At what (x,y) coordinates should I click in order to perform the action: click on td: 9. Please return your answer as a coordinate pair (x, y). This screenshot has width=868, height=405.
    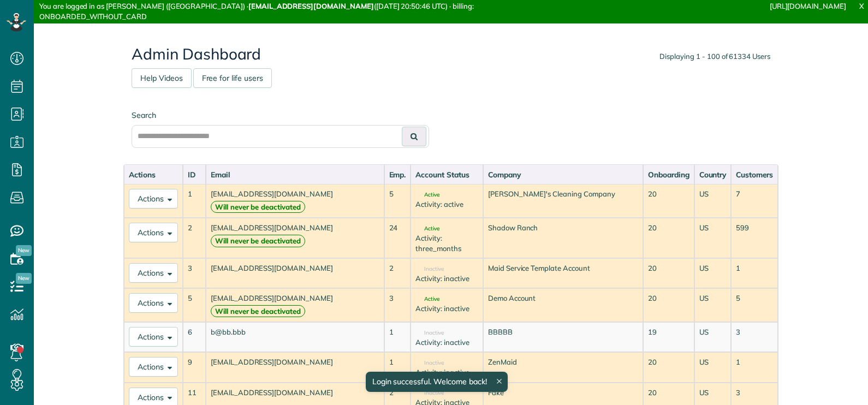
    Looking at the image, I should click on (195, 367).